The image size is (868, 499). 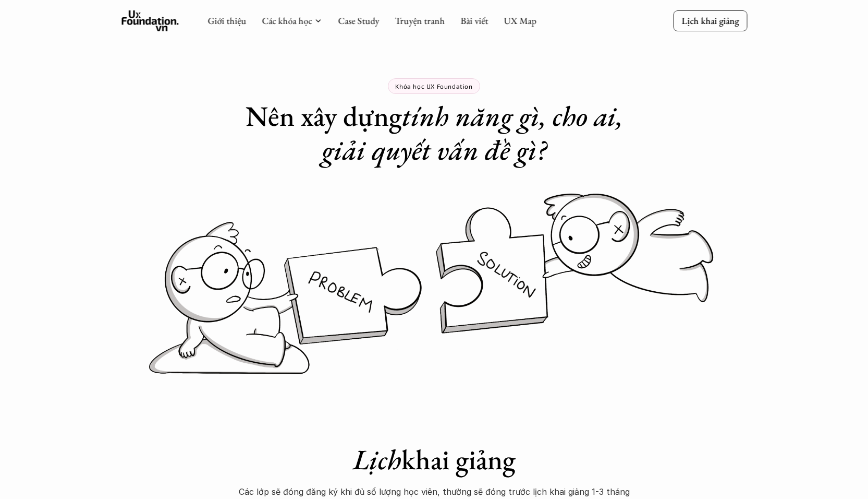 I want to click on a: Lịch khai giảng, so click(x=710, y=20).